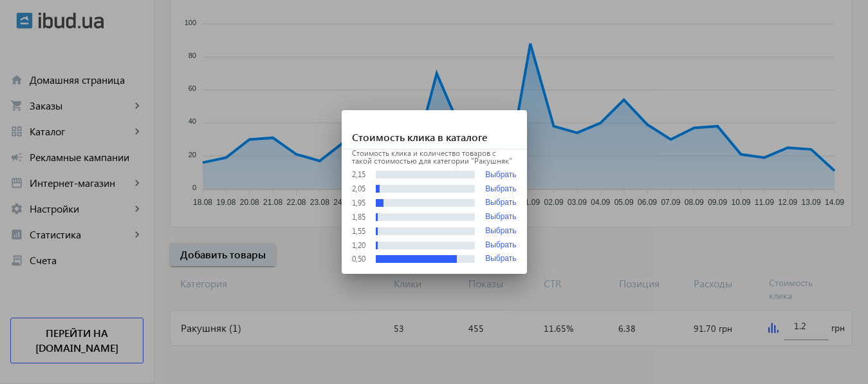 The height and width of the screenshot is (384, 868). Describe the element at coordinates (434, 129) in the screenshot. I see `h1: Стоимость клика в каталоге` at that location.